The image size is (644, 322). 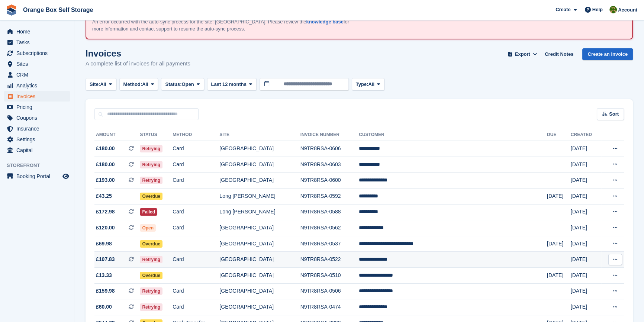 I want to click on span: Sites, so click(x=38, y=64).